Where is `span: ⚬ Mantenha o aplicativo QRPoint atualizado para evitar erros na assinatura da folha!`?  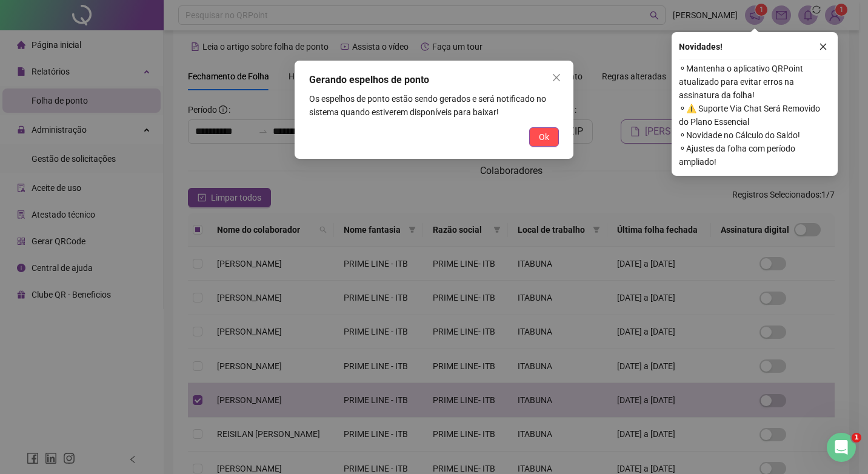
span: ⚬ Mantenha o aplicativo QRPoint atualizado para evitar erros na assinatura da folha! is located at coordinates (755, 82).